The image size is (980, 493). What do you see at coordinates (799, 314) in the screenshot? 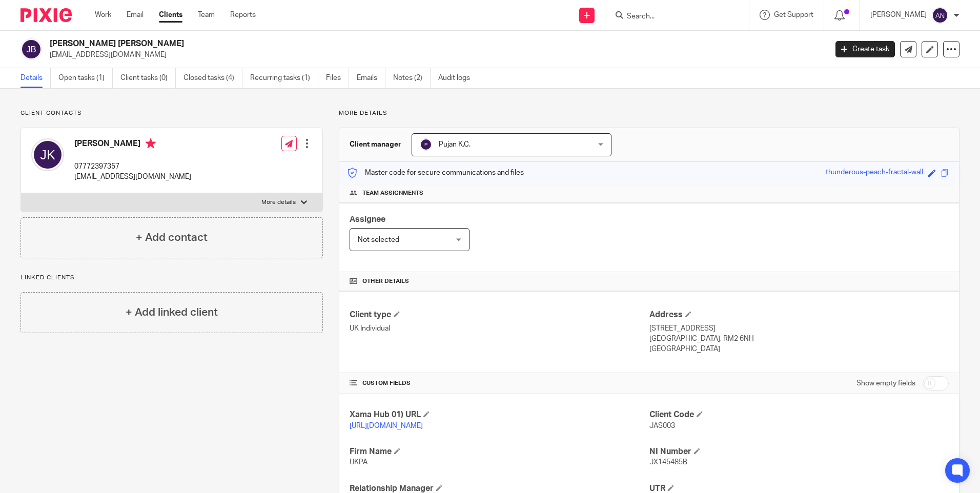
I see `h4: Address` at bounding box center [799, 314].